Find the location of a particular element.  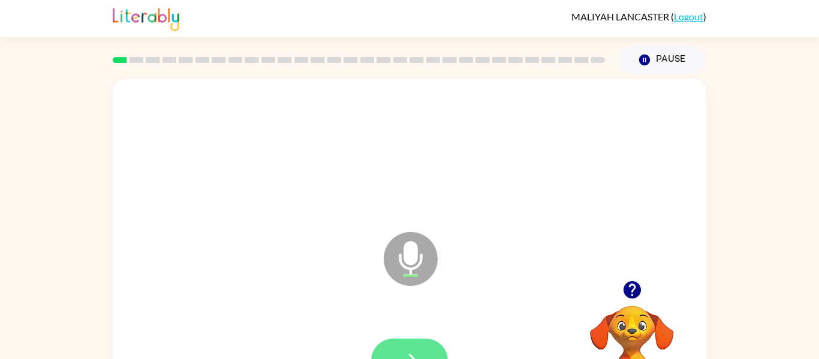

button: Pause is located at coordinates (662, 60).